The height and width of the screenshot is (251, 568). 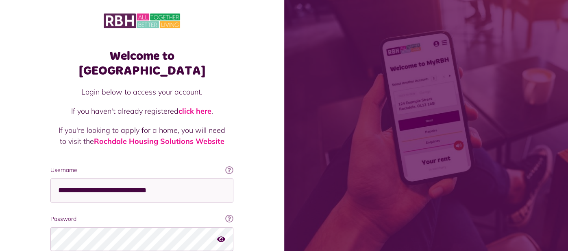 I want to click on p: Login below to access your account., so click(x=142, y=92).